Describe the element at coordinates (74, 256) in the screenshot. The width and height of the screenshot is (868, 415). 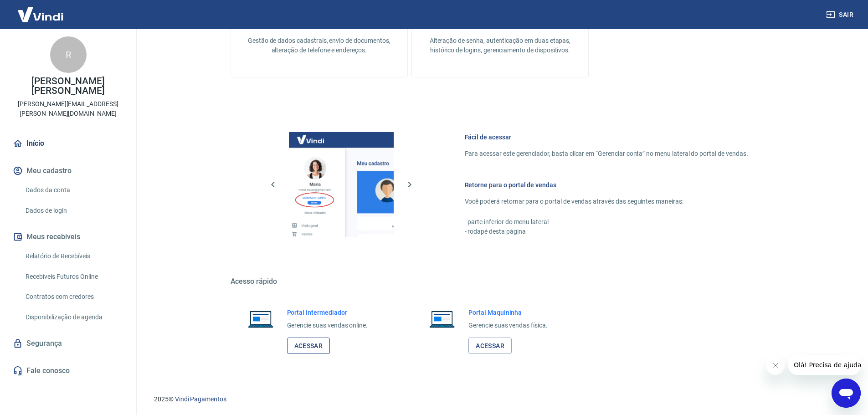
I see `a: Relatório de Recebíveis` at that location.